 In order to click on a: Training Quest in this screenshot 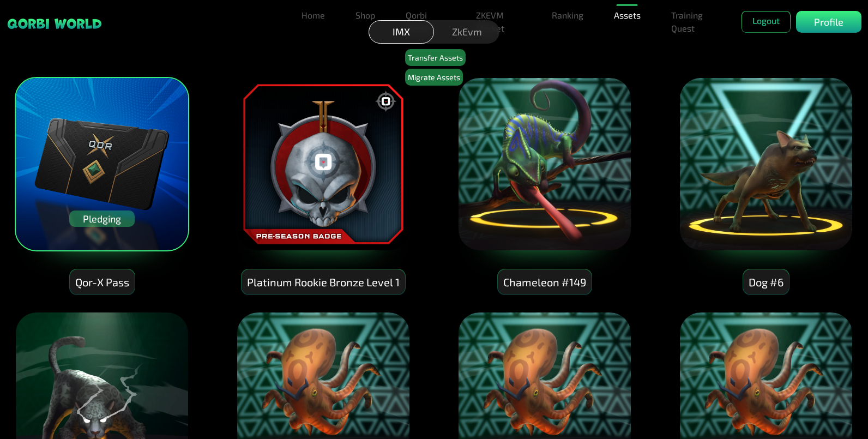, I will do `click(693, 22)`.